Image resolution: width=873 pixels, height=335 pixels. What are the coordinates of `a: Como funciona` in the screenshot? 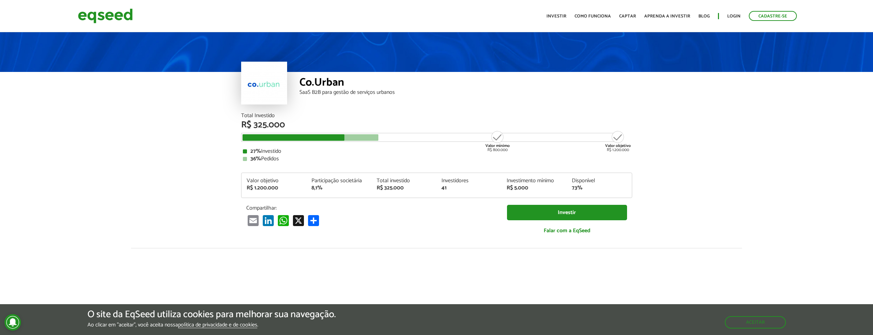 It's located at (593, 16).